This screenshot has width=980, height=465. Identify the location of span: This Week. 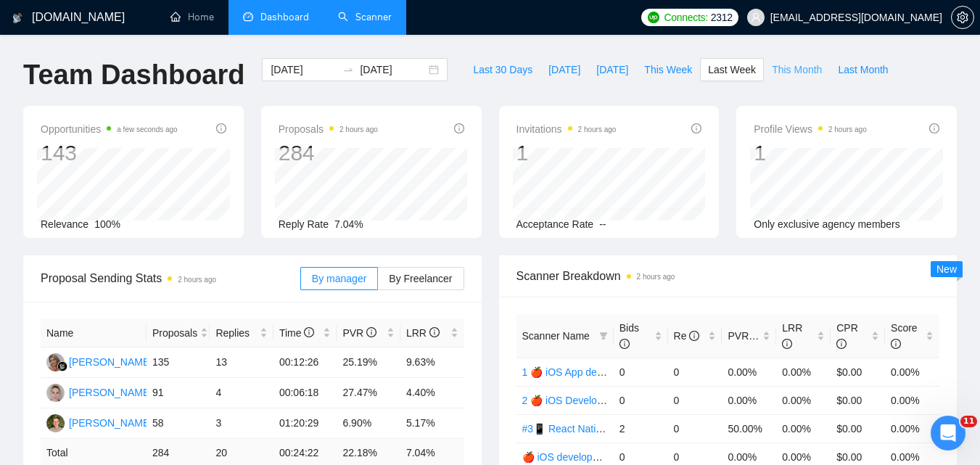
(668, 70).